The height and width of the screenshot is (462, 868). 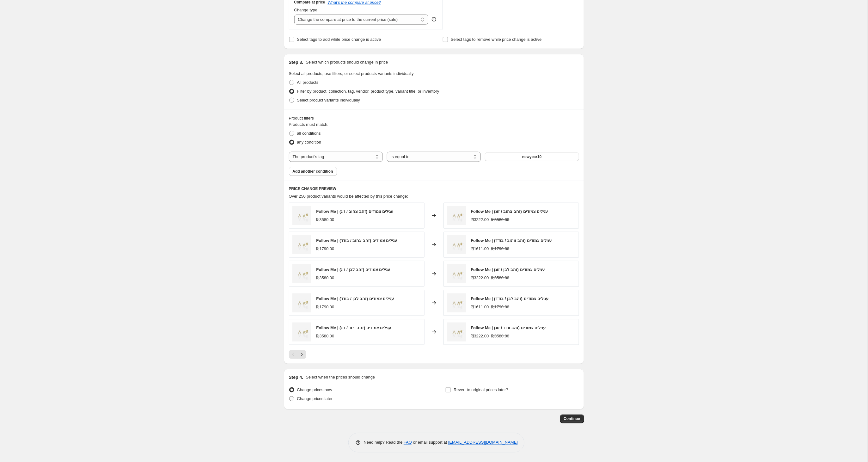 What do you see at coordinates (531, 157) in the screenshot?
I see `button: newyear10` at bounding box center [531, 157].